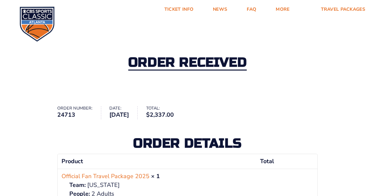  I want to click on li: Total:, so click(164, 113).